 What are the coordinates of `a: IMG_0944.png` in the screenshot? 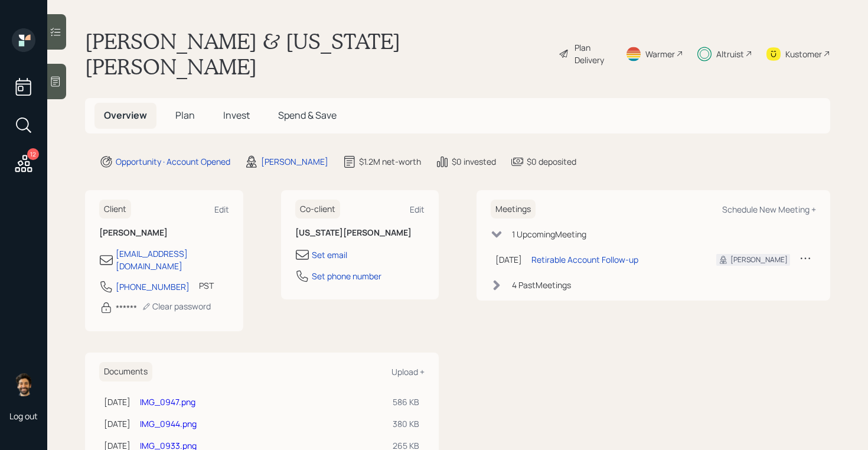 It's located at (168, 423).